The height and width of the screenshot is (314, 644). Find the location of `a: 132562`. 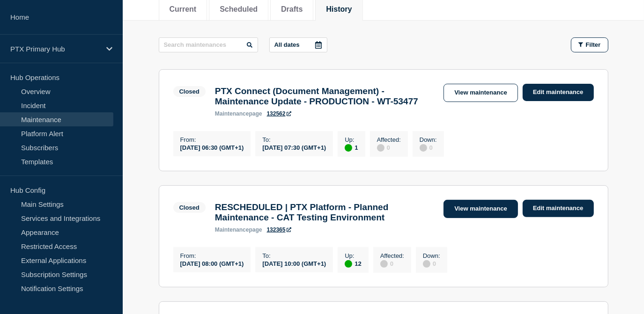

a: 132562 is located at coordinates (279, 114).